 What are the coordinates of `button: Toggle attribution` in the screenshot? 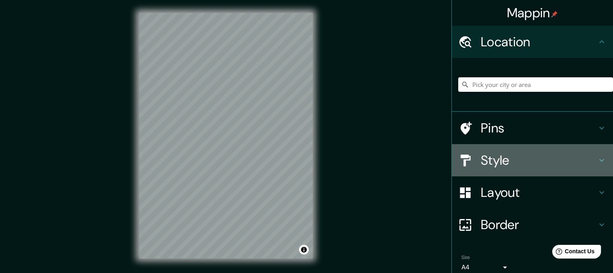 It's located at (304, 250).